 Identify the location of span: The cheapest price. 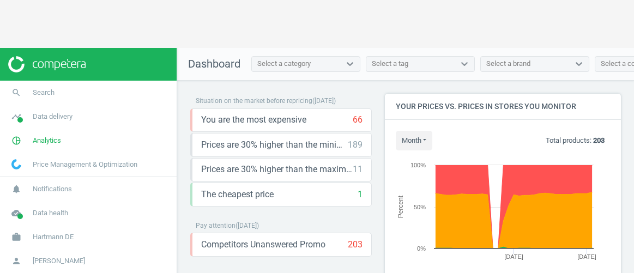
(237, 195).